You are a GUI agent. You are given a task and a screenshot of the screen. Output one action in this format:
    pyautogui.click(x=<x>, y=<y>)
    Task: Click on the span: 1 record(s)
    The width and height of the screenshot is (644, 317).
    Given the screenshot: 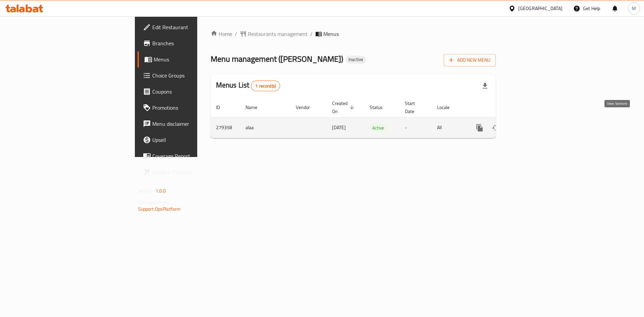 What is the action you would take?
    pyautogui.click(x=265, y=86)
    